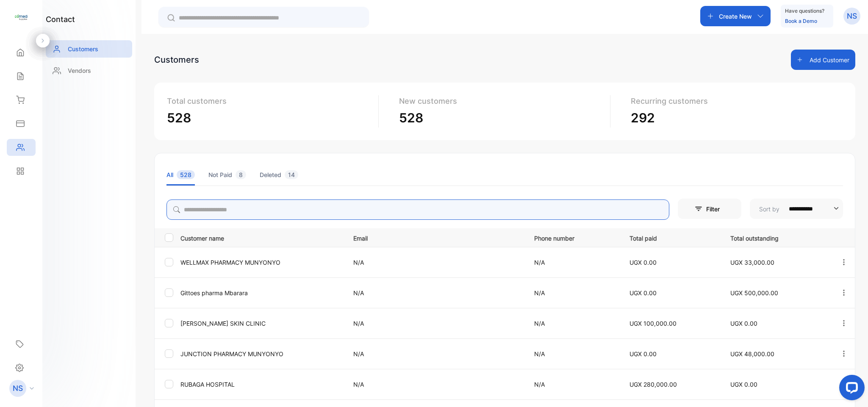  Describe the element at coordinates (752, 354) in the screenshot. I see `span: UGX 48,000.00` at that location.